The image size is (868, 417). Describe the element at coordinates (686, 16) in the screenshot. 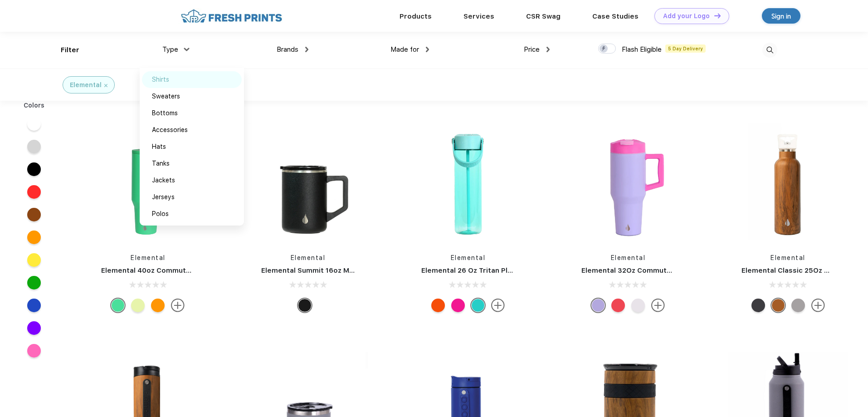

I see `div: Add your Logo` at that location.